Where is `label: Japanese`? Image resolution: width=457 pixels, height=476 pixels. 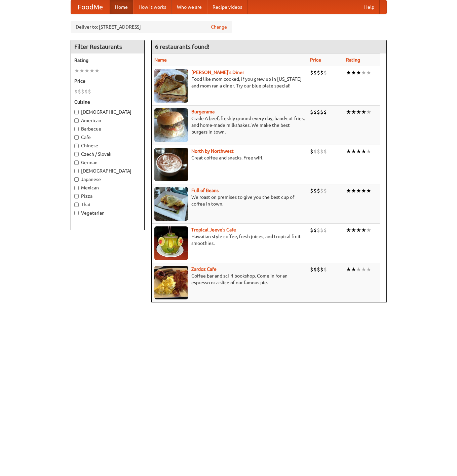
label: Japanese is located at coordinates (108, 179).